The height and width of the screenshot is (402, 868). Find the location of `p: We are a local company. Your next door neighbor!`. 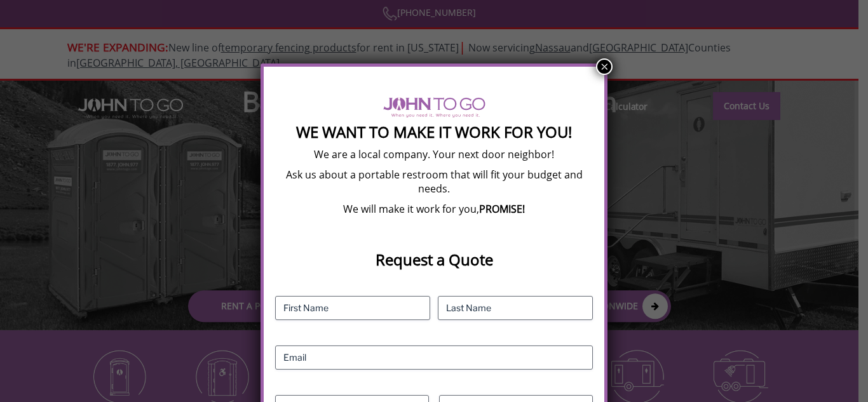

p: We are a local company. Your next door neighbor! is located at coordinates (434, 154).